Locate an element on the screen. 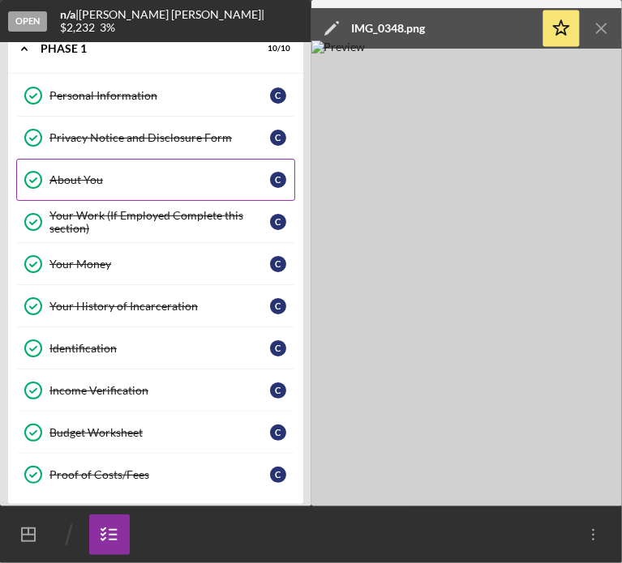 The width and height of the screenshot is (622, 563). a: Income VerificationC is located at coordinates (156, 391).